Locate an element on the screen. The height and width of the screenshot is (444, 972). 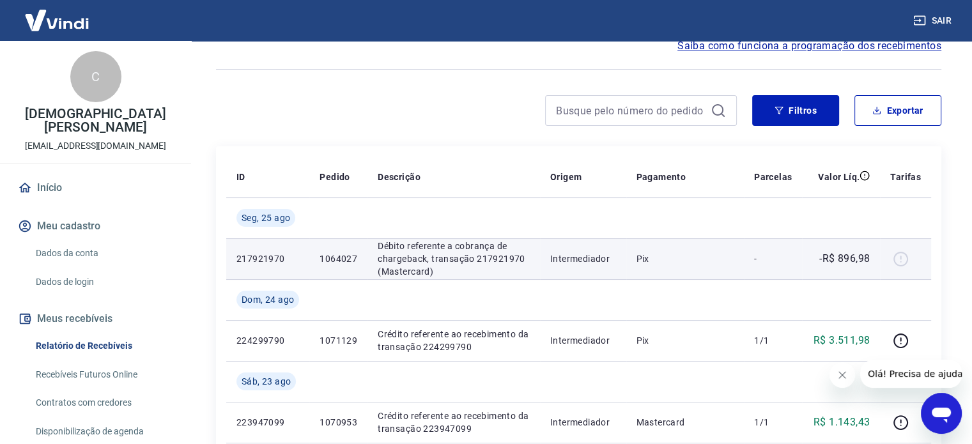
a: Saiba como funciona a programação dos recebimentos is located at coordinates (809, 46).